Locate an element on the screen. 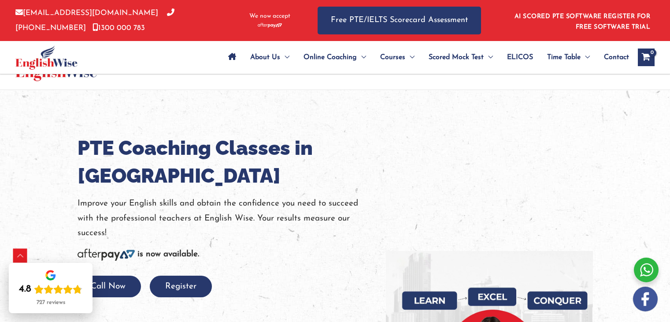 This screenshot has height=322, width=670. a: Scored Mock TestMenu Toggle is located at coordinates (461, 57).